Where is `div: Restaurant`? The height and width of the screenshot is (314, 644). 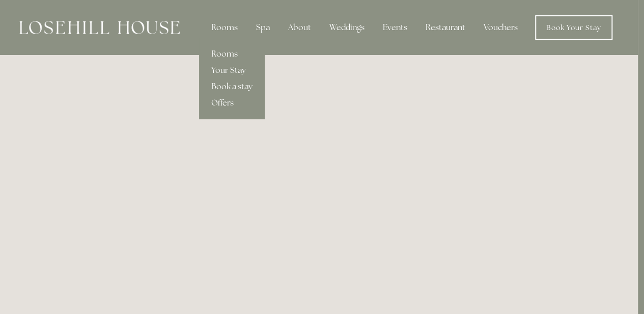
div: Restaurant is located at coordinates (445, 28).